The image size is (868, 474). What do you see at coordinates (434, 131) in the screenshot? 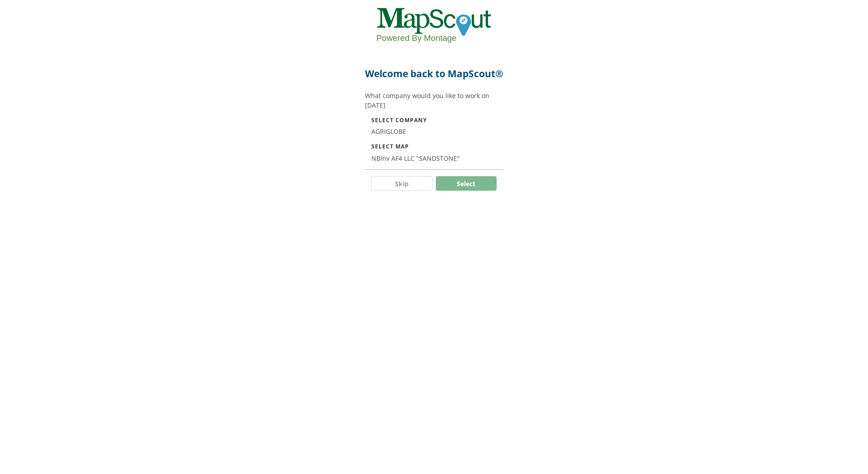
I see `div: AGRIGLOBE` at bounding box center [434, 131].